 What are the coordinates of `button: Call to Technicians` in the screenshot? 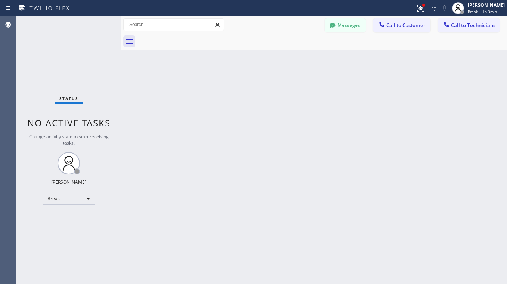 It's located at (468, 25).